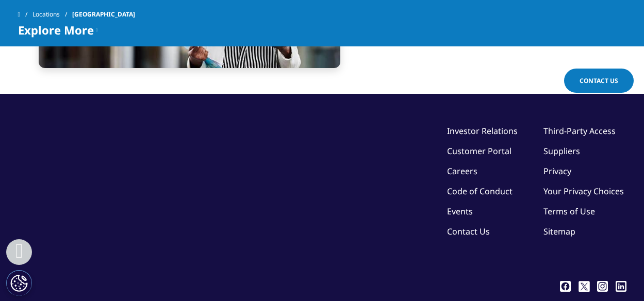 The width and height of the screenshot is (644, 301). Describe the element at coordinates (462, 171) in the screenshot. I see `a: Careers` at that location.